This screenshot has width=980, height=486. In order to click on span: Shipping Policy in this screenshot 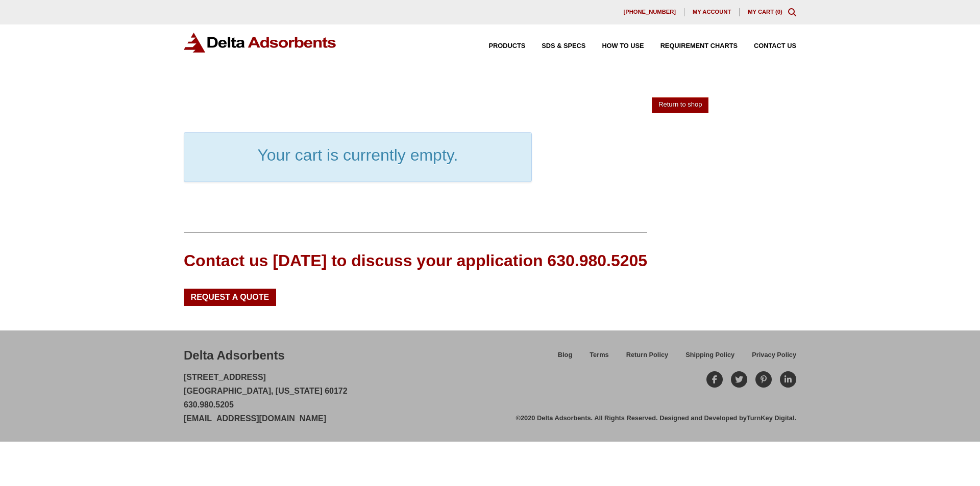, I will do `click(710, 355)`.